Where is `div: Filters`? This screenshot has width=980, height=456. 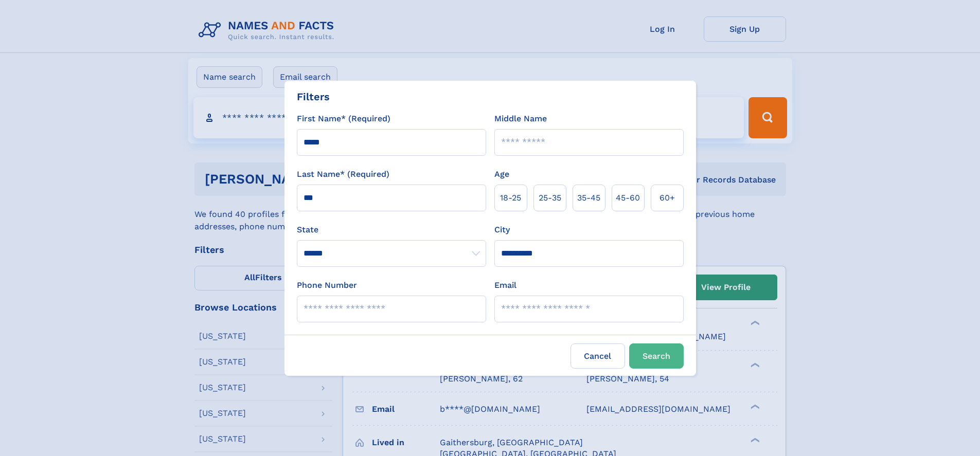
div: Filters is located at coordinates (313, 96).